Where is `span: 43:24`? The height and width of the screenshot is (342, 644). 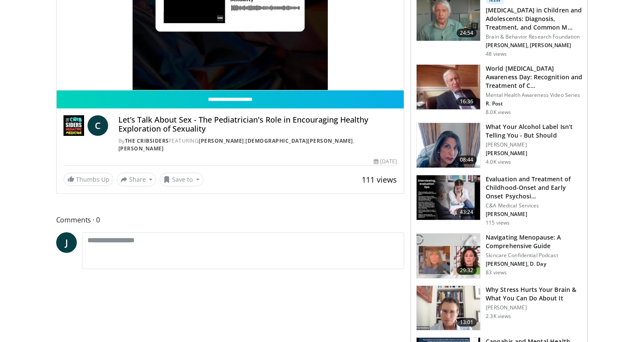
span: 43:24 is located at coordinates (467, 212).